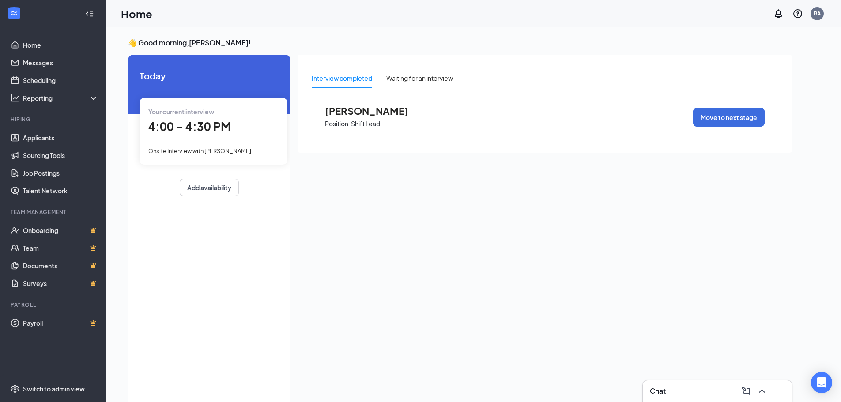  I want to click on div: Interview completed, so click(342, 78).